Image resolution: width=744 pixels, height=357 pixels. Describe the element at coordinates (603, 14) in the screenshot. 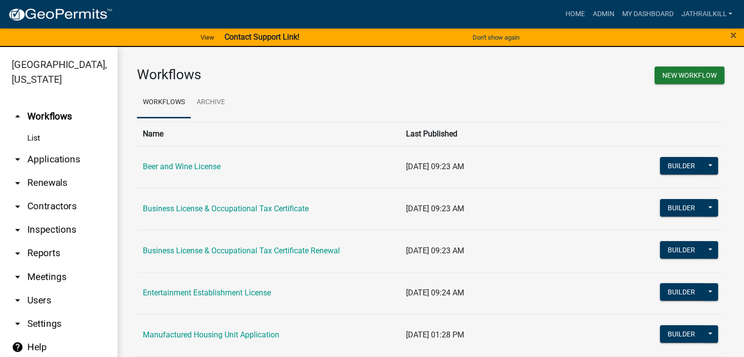

I see `a: Admin` at that location.